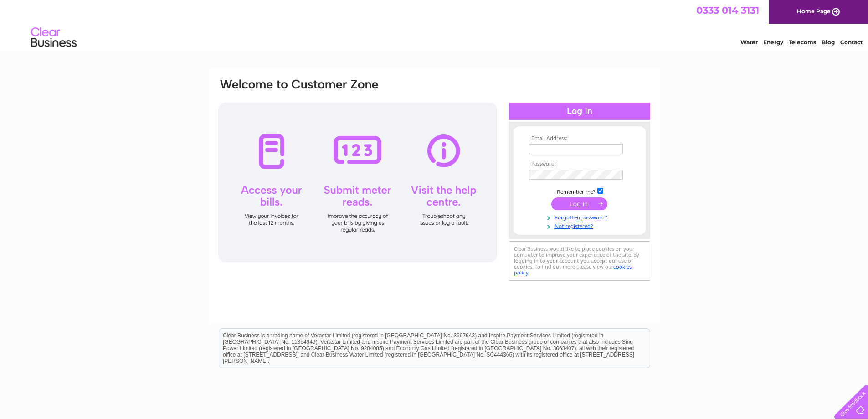 This screenshot has width=868, height=419. What do you see at coordinates (580, 191) in the screenshot?
I see `td: Remember me?` at bounding box center [580, 191].